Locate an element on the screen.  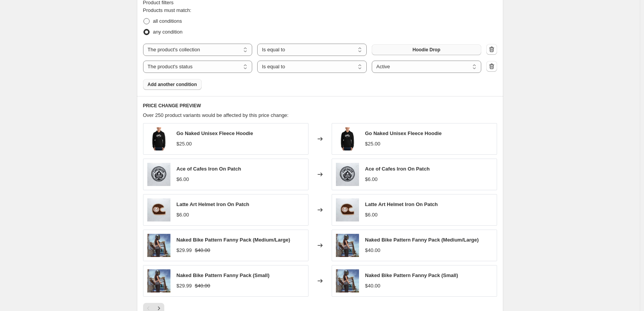
button: Hoodie Drop is located at coordinates (427, 50).